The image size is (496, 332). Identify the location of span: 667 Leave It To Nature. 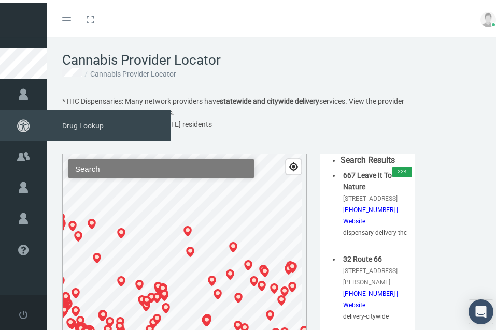
(367, 179).